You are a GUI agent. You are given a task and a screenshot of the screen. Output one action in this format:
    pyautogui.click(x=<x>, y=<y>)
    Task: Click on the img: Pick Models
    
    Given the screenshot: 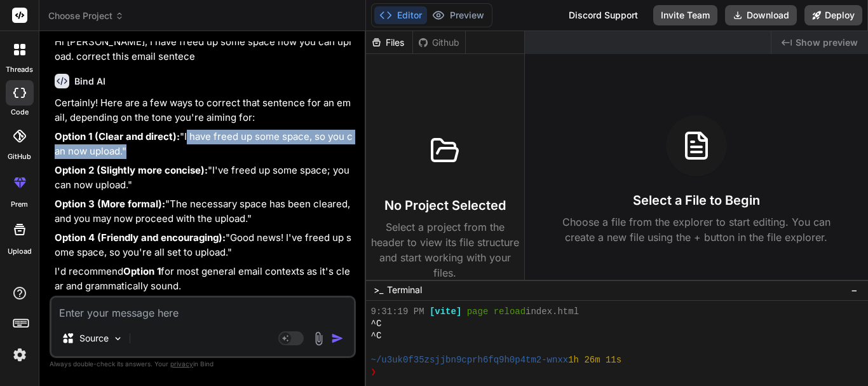 What is the action you would take?
    pyautogui.click(x=118, y=338)
    